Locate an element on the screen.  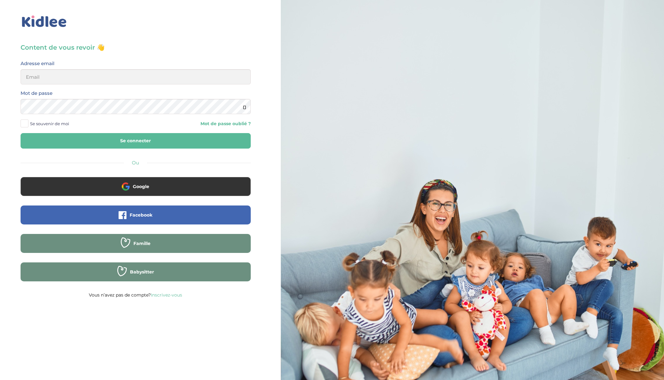
img: google.png is located at coordinates (126, 186).